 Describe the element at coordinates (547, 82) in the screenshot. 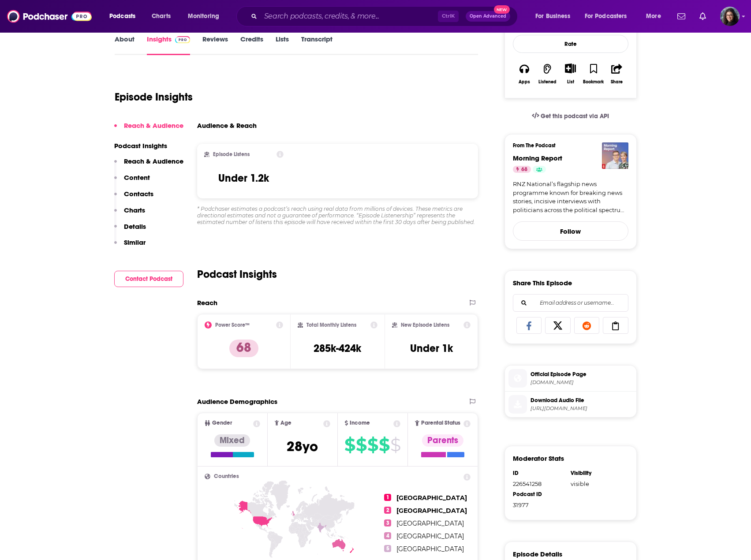

I see `div: Listened` at that location.